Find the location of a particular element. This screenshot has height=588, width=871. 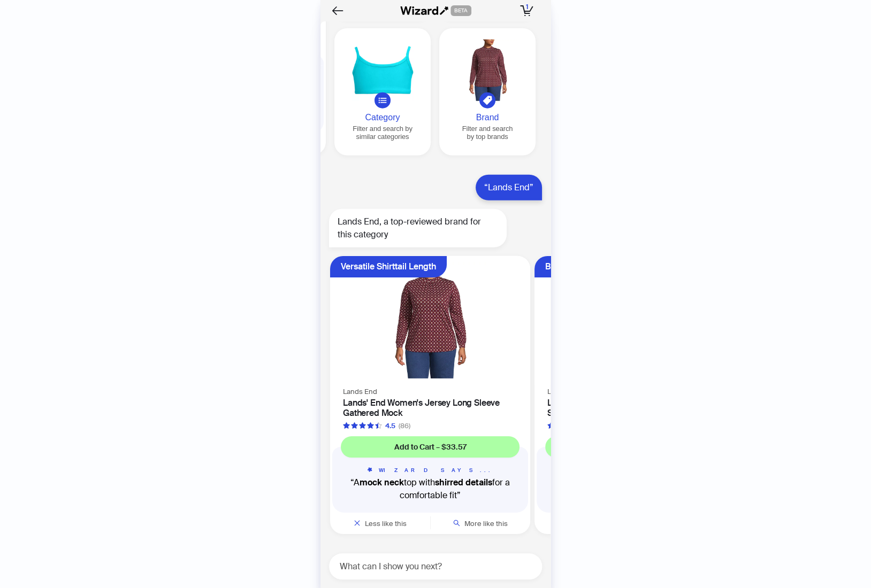

button: Back is located at coordinates (338, 11).